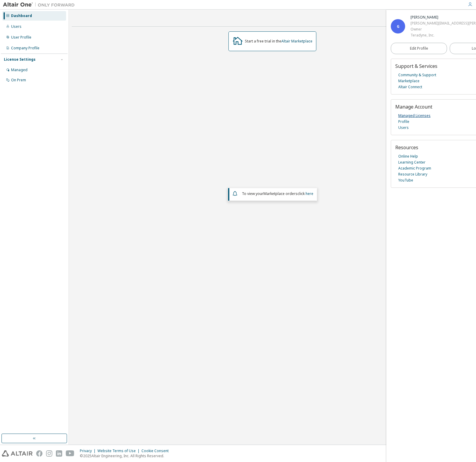  I want to click on a: Online Help, so click(408, 156).